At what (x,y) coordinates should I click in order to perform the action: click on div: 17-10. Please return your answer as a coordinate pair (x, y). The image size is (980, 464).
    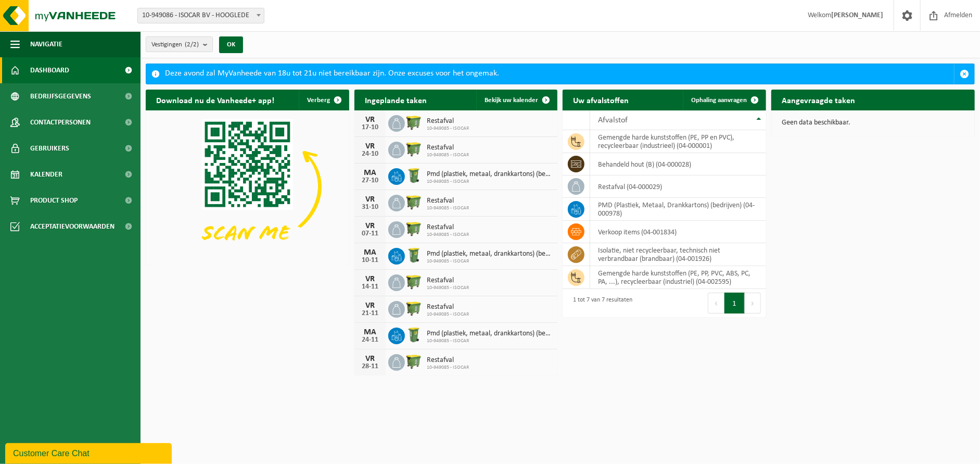
    Looking at the image, I should click on (370, 128).